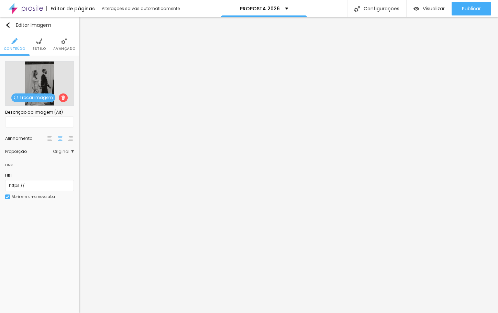 This screenshot has height=313, width=498. What do you see at coordinates (39, 49) in the screenshot?
I see `span: Estilo` at bounding box center [39, 49].